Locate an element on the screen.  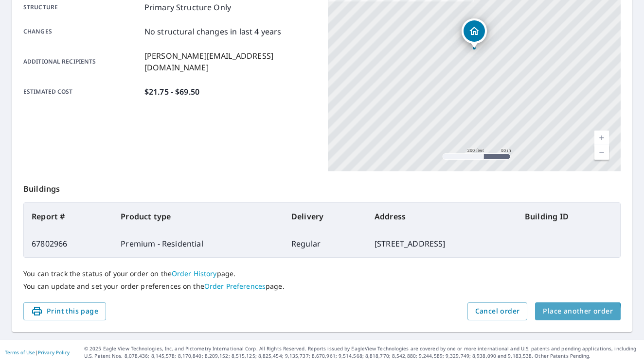
th: Product type is located at coordinates (198, 217).